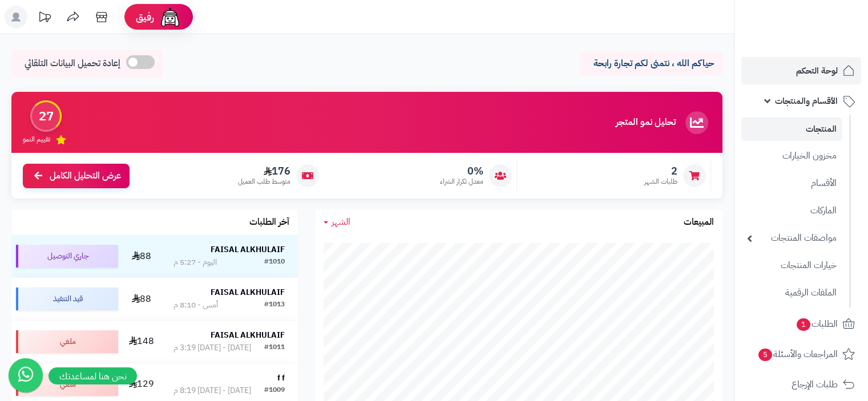 Image resolution: width=868 pixels, height=401 pixels. I want to click on a: لوحة التحكم, so click(801, 71).